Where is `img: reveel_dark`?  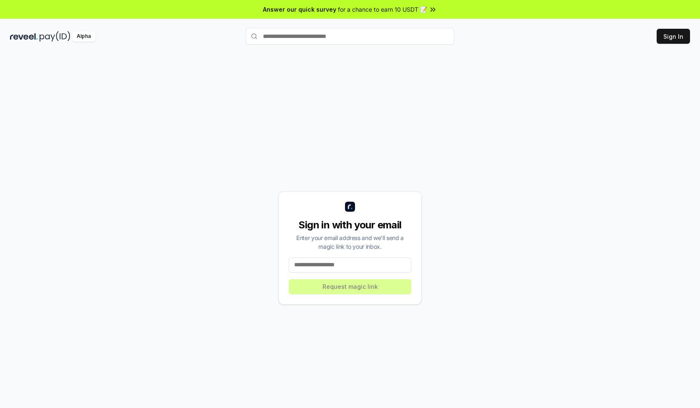
img: reveel_dark is located at coordinates (24, 36).